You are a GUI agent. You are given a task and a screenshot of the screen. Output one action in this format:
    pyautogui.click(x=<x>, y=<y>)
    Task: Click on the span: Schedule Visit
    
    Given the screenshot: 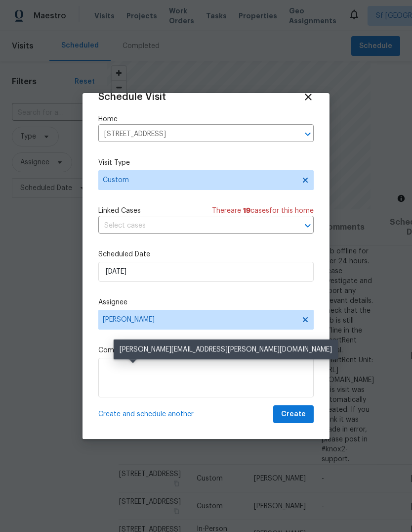 What is the action you would take?
    pyautogui.click(x=132, y=97)
    